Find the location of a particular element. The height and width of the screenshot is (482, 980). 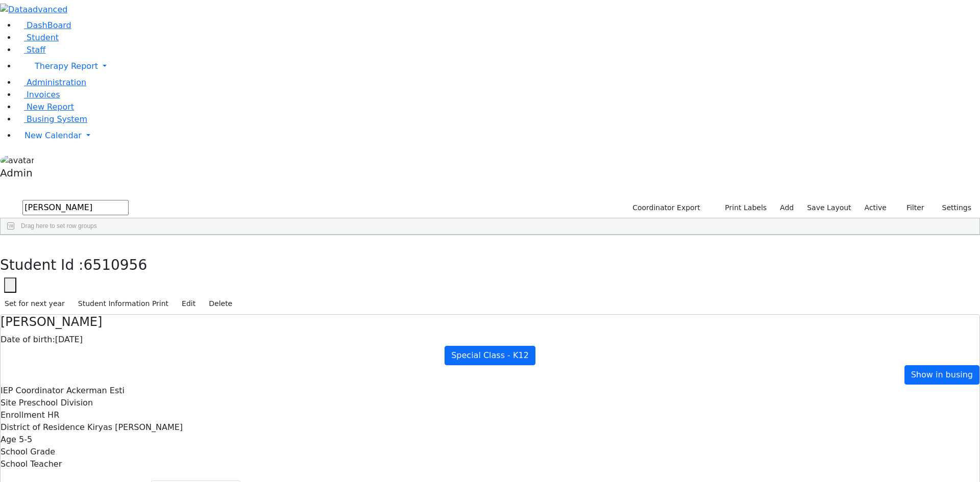

a: Busing System is located at coordinates (52, 119).